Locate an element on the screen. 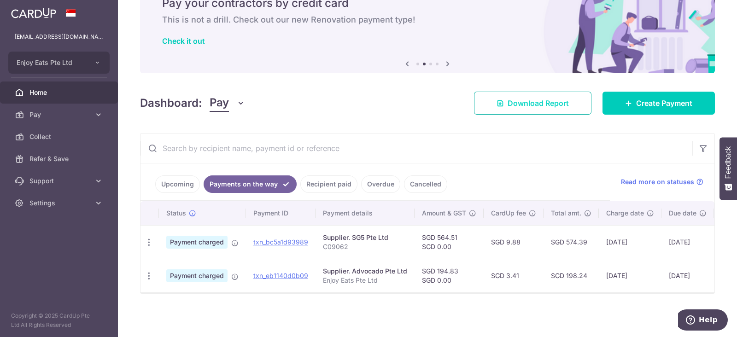 The width and height of the screenshot is (737, 337). a: Read more on statuses is located at coordinates (662, 182).